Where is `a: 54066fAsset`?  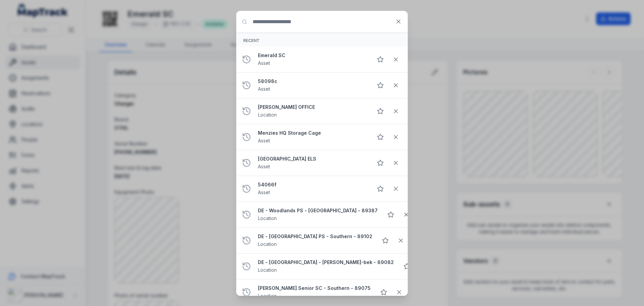
a: 54066fAsset is located at coordinates (313, 189).